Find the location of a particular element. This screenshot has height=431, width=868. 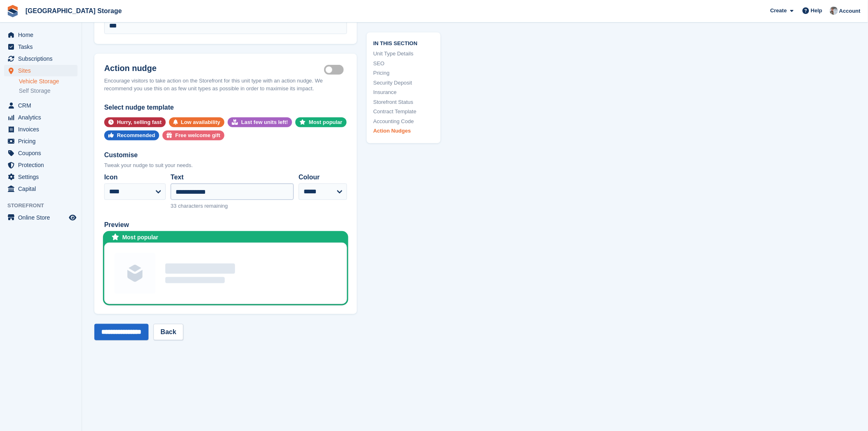

label: Icon is located at coordinates (135, 178).